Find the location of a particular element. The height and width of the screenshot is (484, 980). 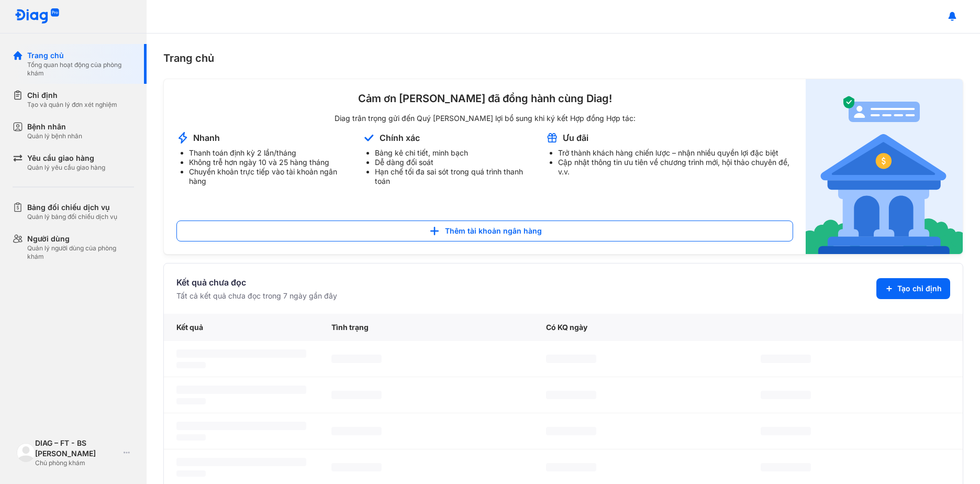

div: Có KQ ngày is located at coordinates (641, 327).